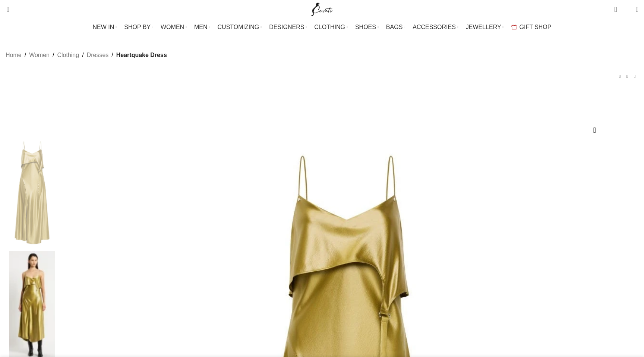 The height and width of the screenshot is (357, 644). I want to click on a: CLOTHING, so click(331, 27).